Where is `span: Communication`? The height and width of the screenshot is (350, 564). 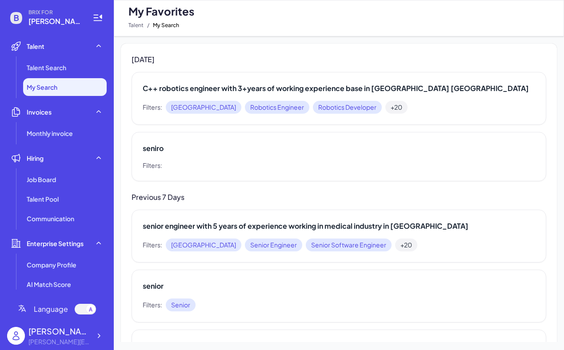 span: Communication is located at coordinates (50, 219).